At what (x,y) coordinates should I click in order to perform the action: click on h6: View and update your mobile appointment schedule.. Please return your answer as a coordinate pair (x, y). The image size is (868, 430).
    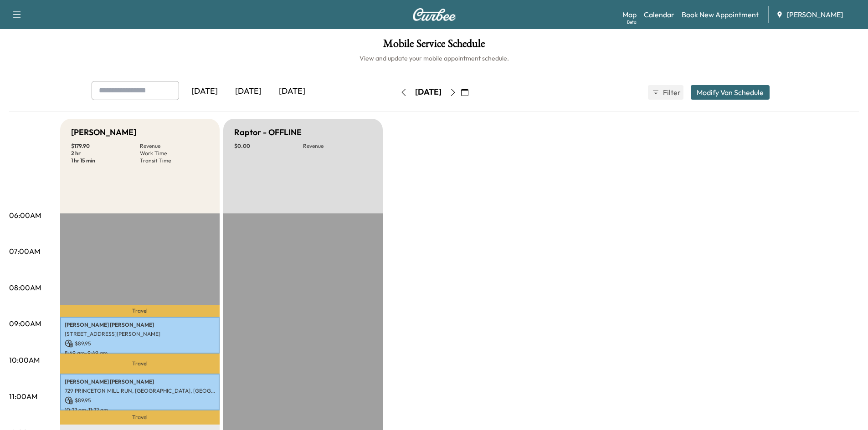
    Looking at the image, I should click on (434, 58).